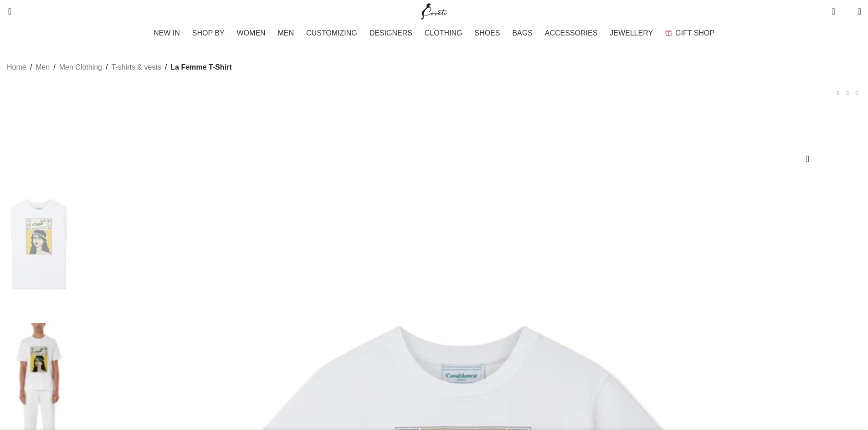 Image resolution: width=868 pixels, height=430 pixels. I want to click on a: SHOP BY, so click(210, 33).